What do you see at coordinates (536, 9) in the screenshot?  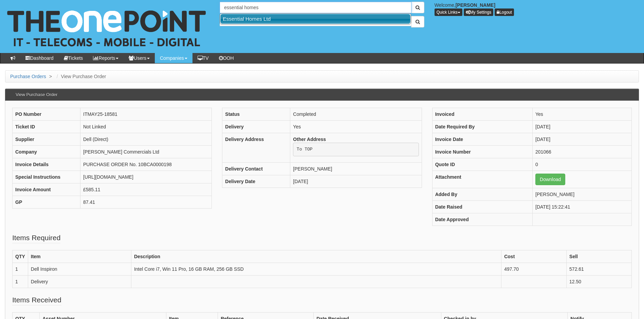 I see `div: Welcome,` at bounding box center [536, 9].